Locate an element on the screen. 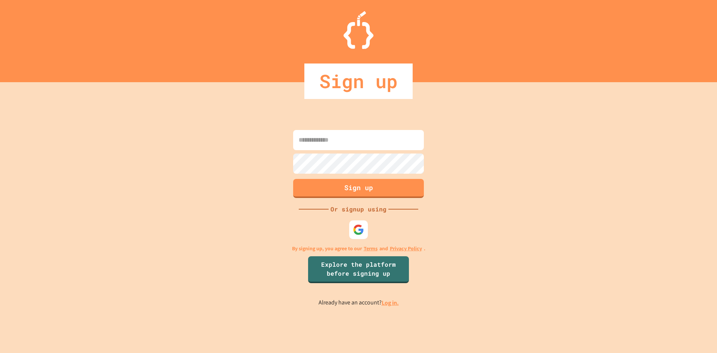  div: Sign up is located at coordinates (359, 81).